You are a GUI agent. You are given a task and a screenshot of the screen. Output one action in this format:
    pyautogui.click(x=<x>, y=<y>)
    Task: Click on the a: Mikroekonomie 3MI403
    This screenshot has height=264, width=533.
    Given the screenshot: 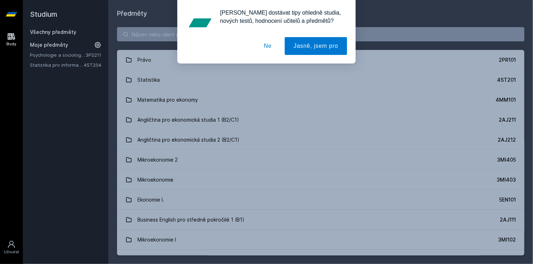 What is the action you would take?
    pyautogui.click(x=321, y=180)
    